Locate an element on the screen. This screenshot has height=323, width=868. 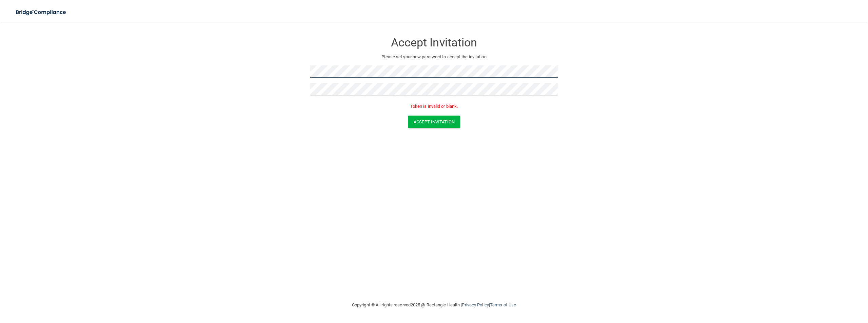
p: Token is invalid or blank. is located at coordinates (434, 106).